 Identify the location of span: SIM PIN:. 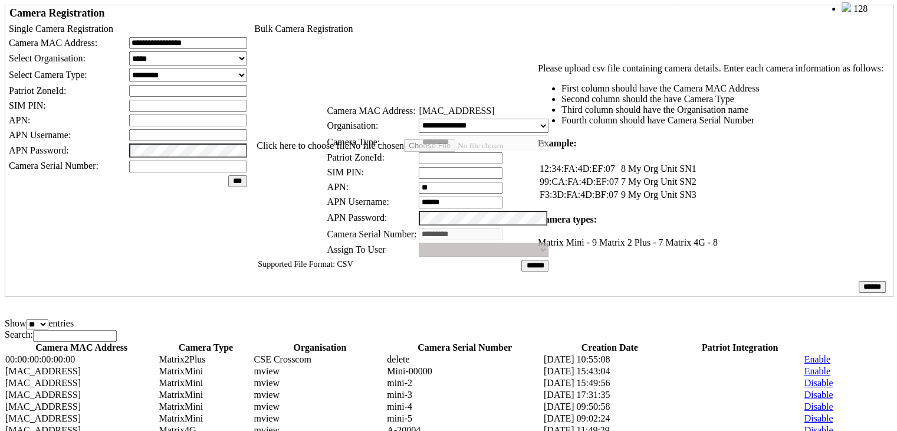
(346, 172).